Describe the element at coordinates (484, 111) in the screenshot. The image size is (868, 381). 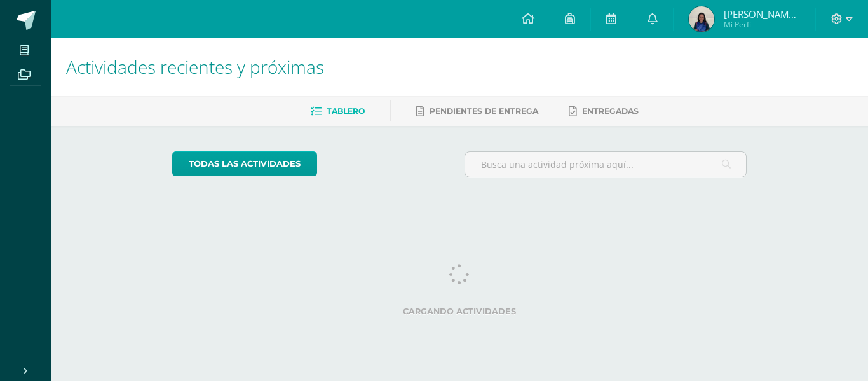
I see `span: Pendientes de entrega` at that location.